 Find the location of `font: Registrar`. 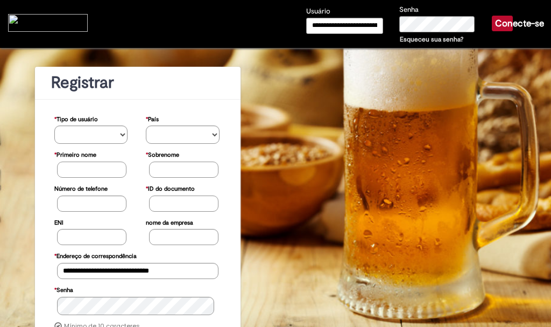

font: Registrar is located at coordinates (82, 82).